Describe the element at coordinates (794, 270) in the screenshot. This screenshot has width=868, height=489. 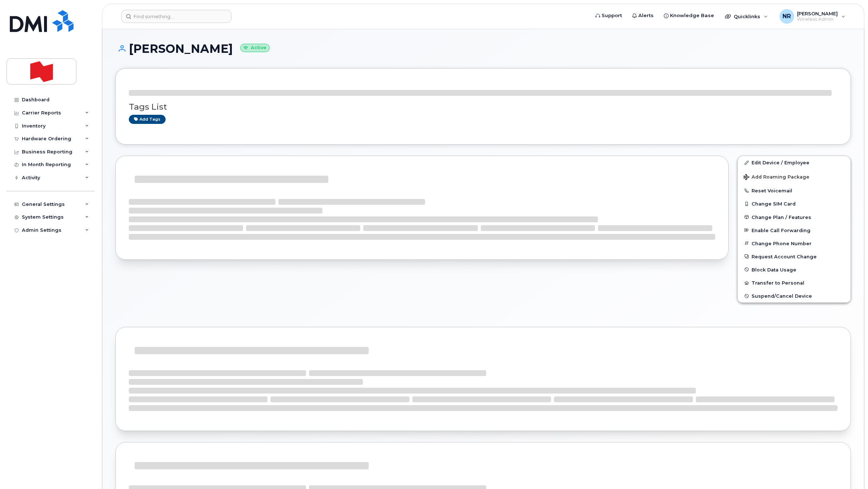
I see `button: Block Data Usage` at that location.